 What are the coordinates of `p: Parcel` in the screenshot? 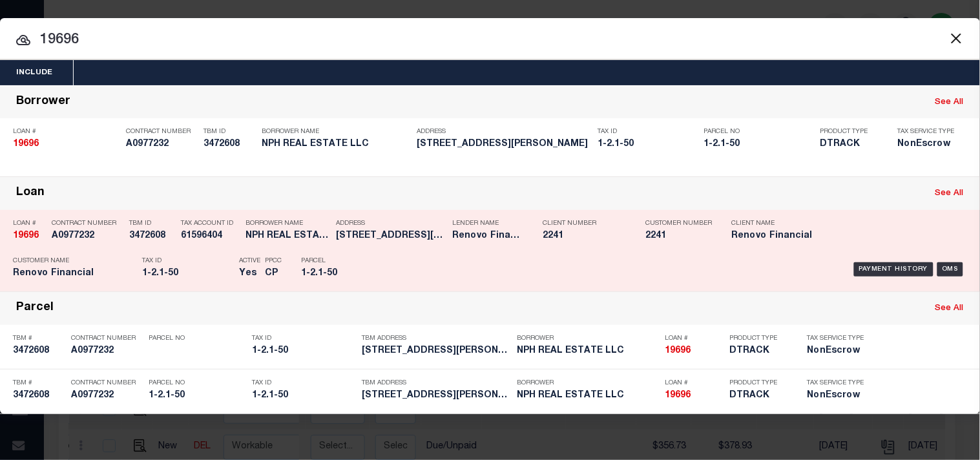 It's located at (330, 261).